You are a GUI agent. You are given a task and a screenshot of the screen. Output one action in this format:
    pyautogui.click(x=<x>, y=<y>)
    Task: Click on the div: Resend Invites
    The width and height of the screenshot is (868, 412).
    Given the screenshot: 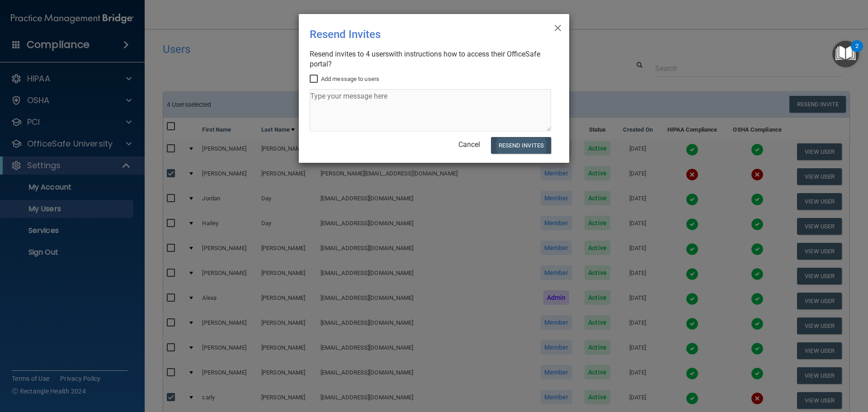 What is the action you would take?
    pyautogui.click(x=416, y=34)
    